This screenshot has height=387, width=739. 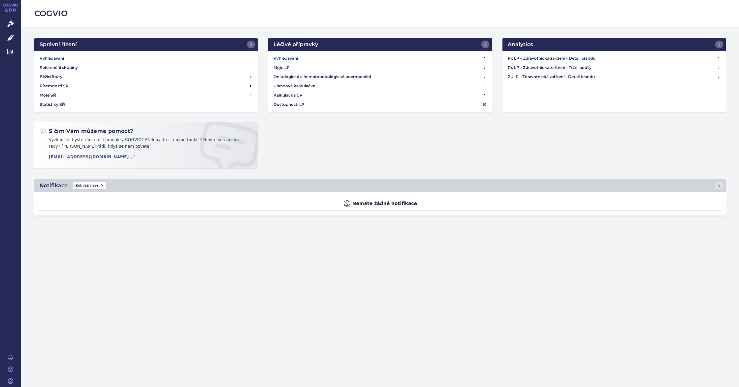 I want to click on h2: Správní řízení, so click(x=58, y=45).